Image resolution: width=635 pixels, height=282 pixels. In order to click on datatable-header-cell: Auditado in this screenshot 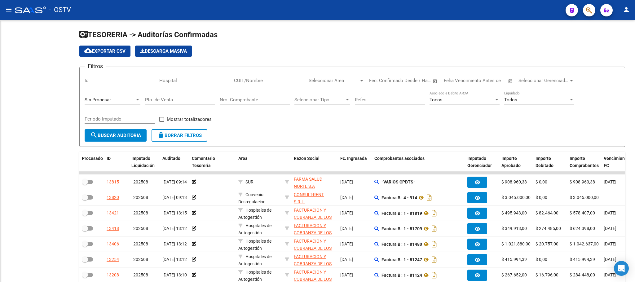, I will do `click(174, 162)`.